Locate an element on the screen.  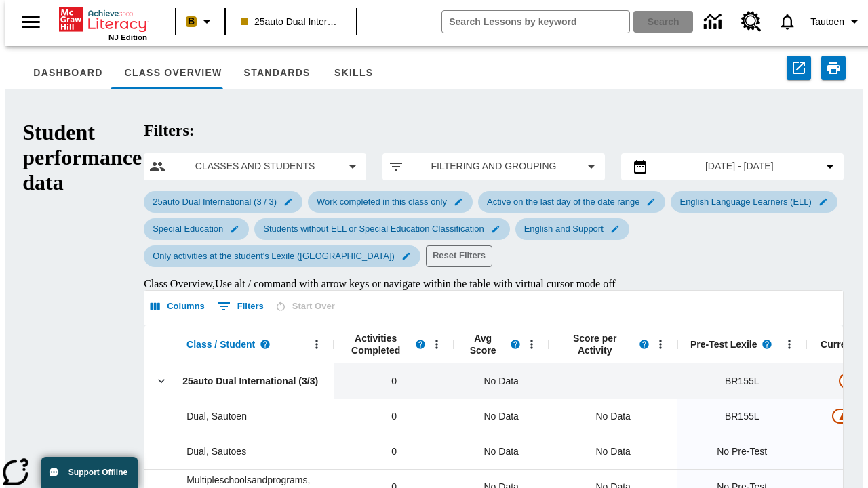
div: Edit English and Support filter selected submenu item is located at coordinates (572, 229).